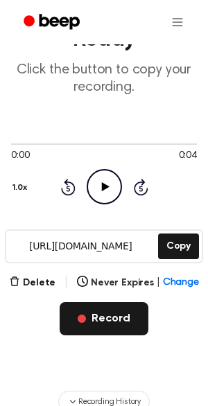 This screenshot has height=406, width=208. I want to click on span: 0:00, so click(20, 156).